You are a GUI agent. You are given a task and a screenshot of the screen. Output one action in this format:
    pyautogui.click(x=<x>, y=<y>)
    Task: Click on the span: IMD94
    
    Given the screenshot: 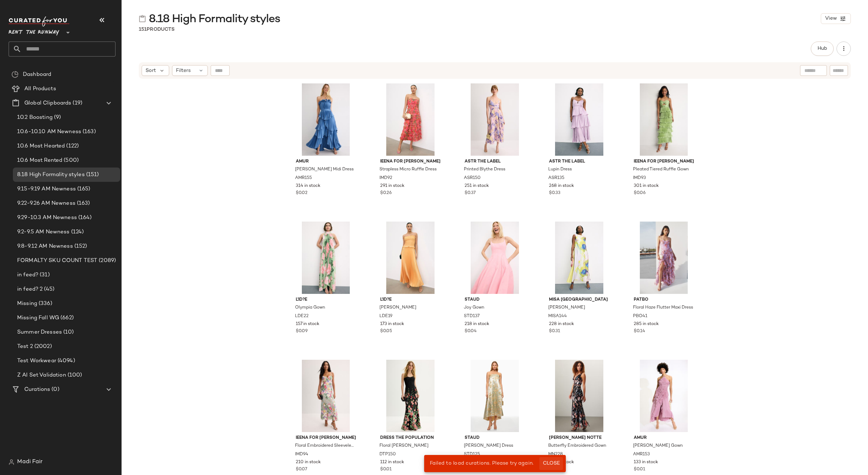 What is the action you would take?
    pyautogui.click(x=302, y=455)
    